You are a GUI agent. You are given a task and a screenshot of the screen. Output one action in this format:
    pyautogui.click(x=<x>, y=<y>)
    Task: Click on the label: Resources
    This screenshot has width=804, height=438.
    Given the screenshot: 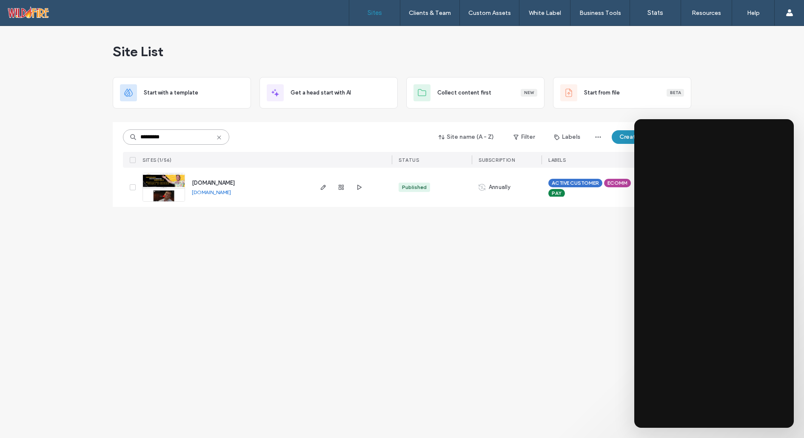 What is the action you would take?
    pyautogui.click(x=706, y=13)
    